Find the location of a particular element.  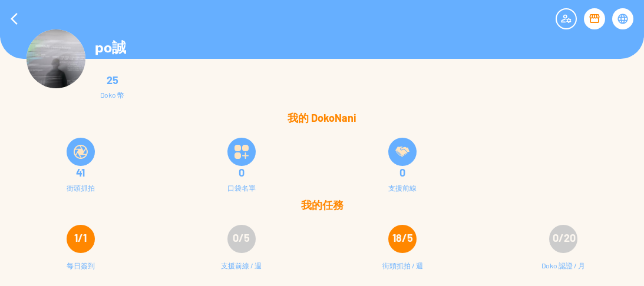

img: frontLineSupply.svg is located at coordinates (402, 152).